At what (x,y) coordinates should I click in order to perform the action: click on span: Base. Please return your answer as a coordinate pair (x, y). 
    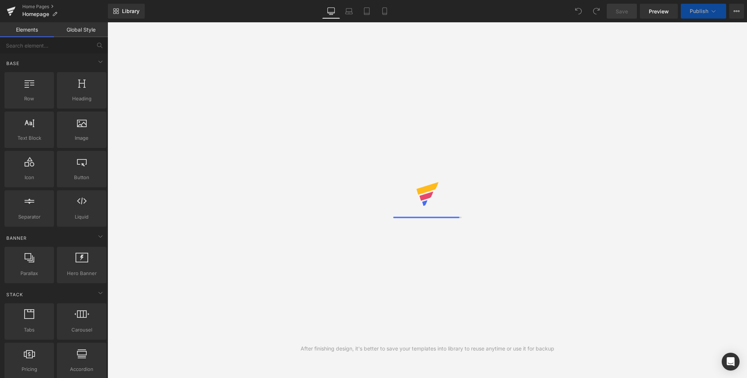
    Looking at the image, I should click on (13, 63).